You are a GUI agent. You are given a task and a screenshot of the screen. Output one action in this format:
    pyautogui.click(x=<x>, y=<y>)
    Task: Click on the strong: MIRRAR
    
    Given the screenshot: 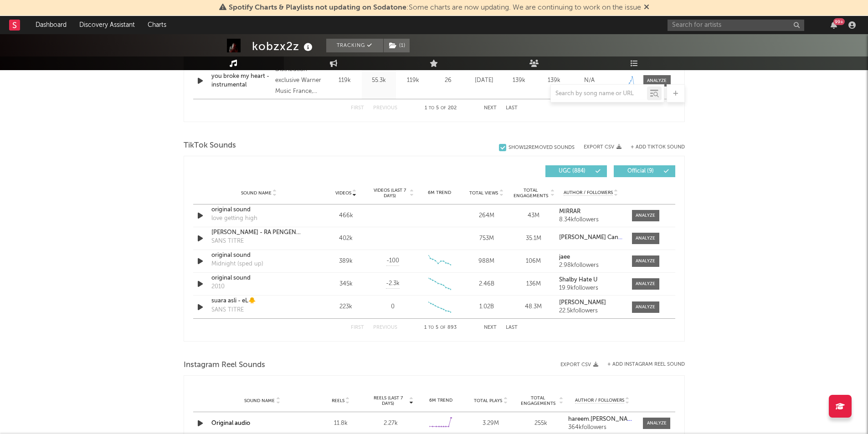 What is the action you would take?
    pyautogui.click(x=570, y=212)
    